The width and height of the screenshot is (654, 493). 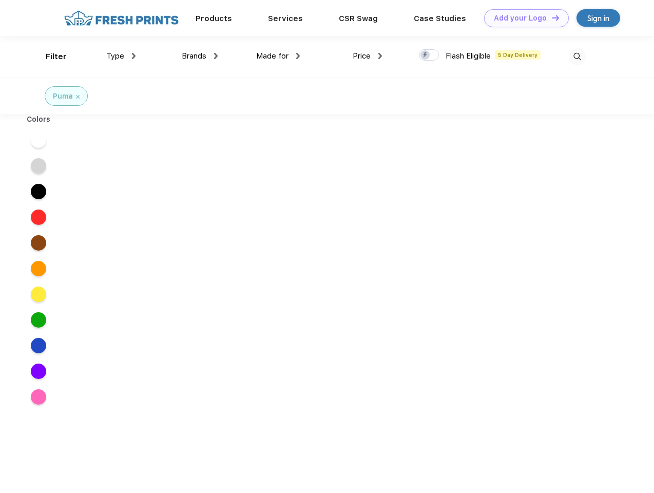 What do you see at coordinates (598, 18) in the screenshot?
I see `div: Sign in` at bounding box center [598, 18].